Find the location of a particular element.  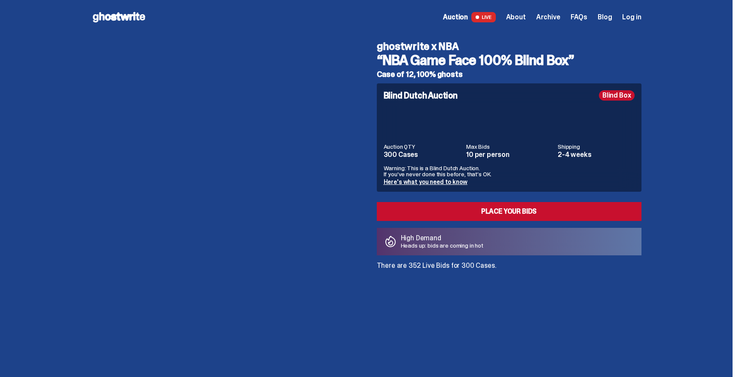

div: Blind Box is located at coordinates (616, 95).